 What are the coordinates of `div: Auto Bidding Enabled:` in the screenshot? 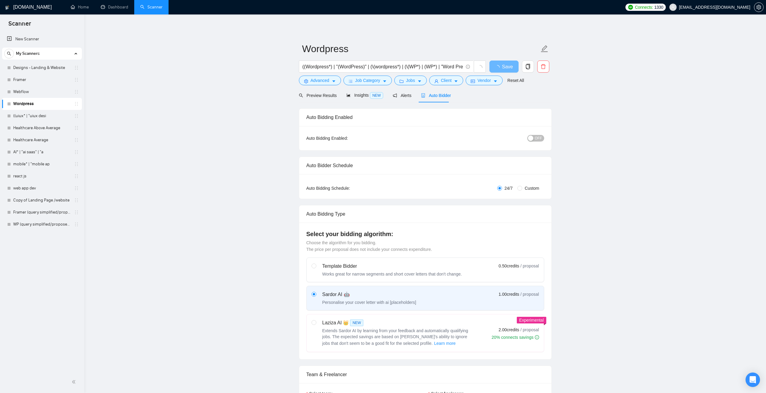 It's located at (346, 138).